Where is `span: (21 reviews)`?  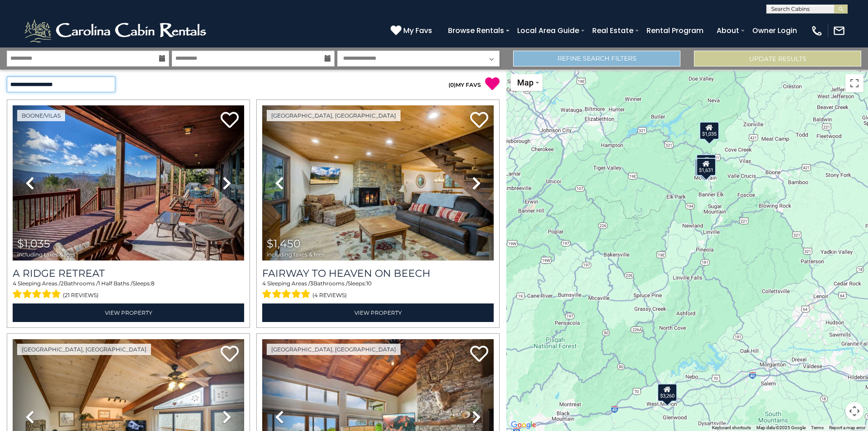 span: (21 reviews) is located at coordinates (80, 295).